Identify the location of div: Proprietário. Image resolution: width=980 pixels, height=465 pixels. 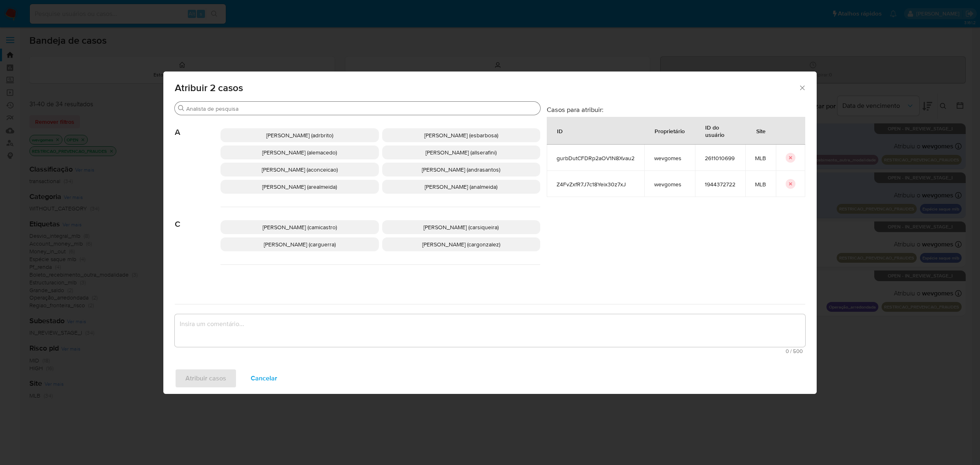
(670, 131).